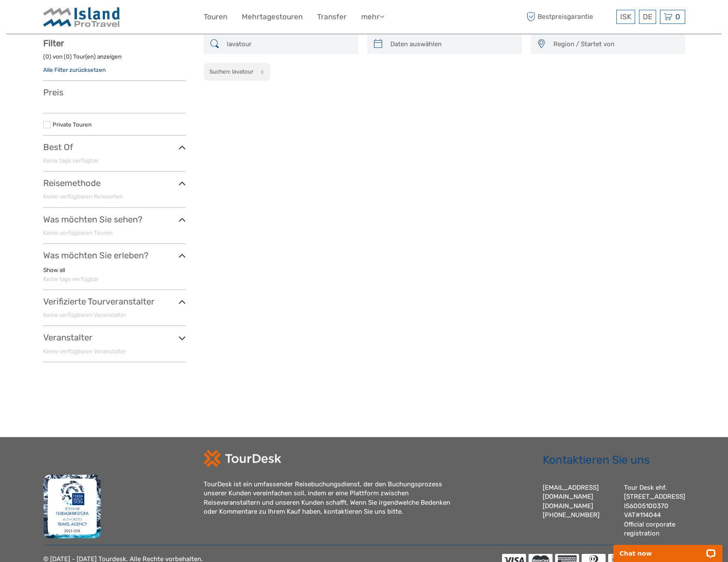 Image resolution: width=728 pixels, height=562 pixels. What do you see at coordinates (231, 71) in the screenshot?
I see `h2: Suchen: lavatour` at bounding box center [231, 71].